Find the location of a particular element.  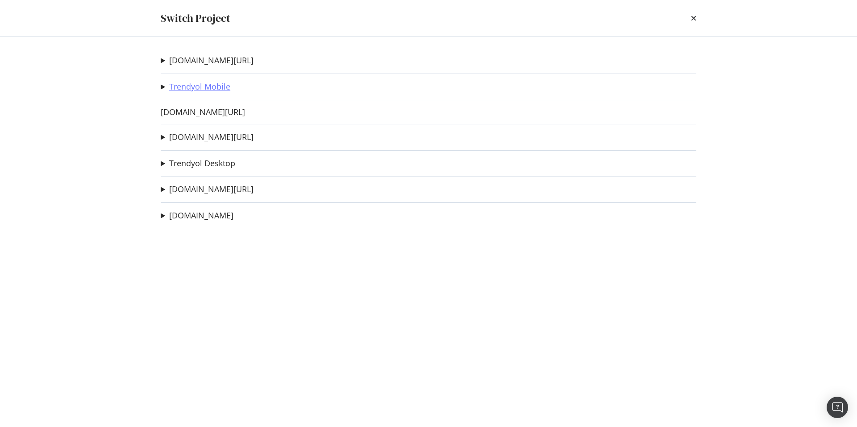

a: Trendyol Desktop is located at coordinates (202, 163).